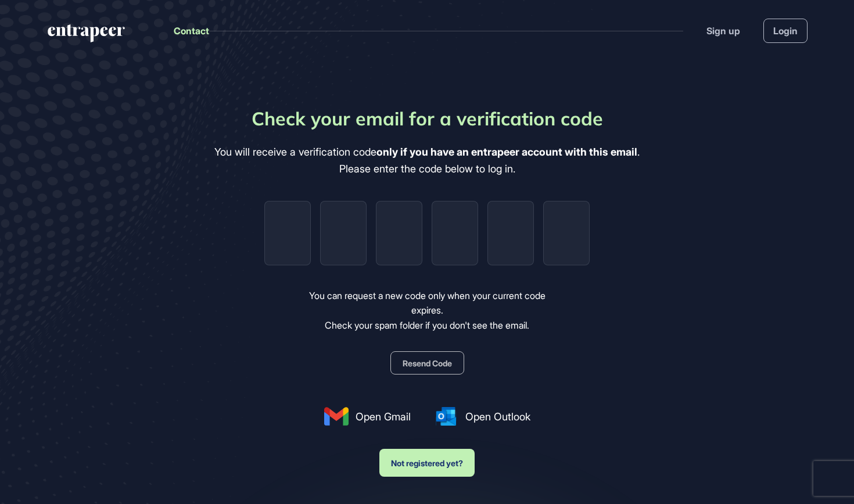 This screenshot has width=854, height=504. I want to click on a: entrapeer-logo, so click(86, 36).